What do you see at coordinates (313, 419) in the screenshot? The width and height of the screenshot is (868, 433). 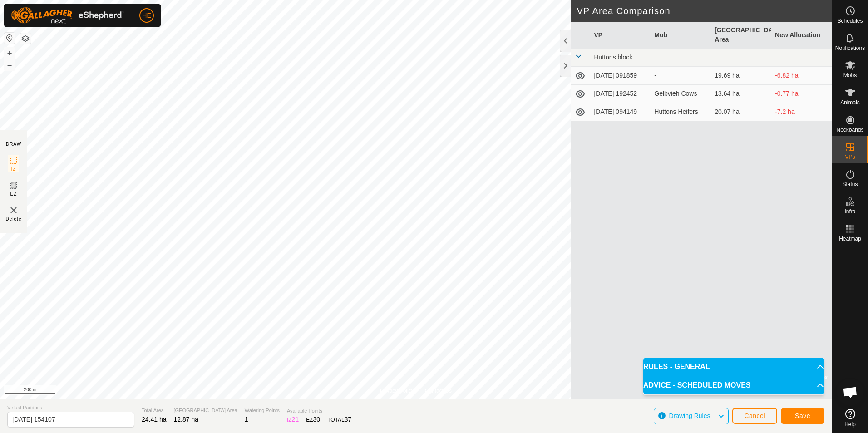 I see `div: EZ` at bounding box center [313, 419].